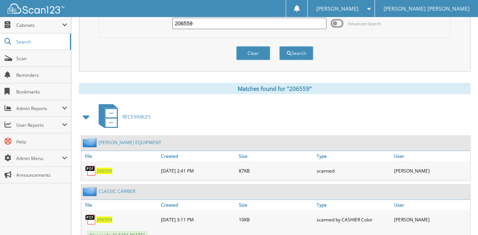 The height and width of the screenshot is (235, 478). Describe the element at coordinates (123, 117) in the screenshot. I see `a: RECEIVABLES` at that location.